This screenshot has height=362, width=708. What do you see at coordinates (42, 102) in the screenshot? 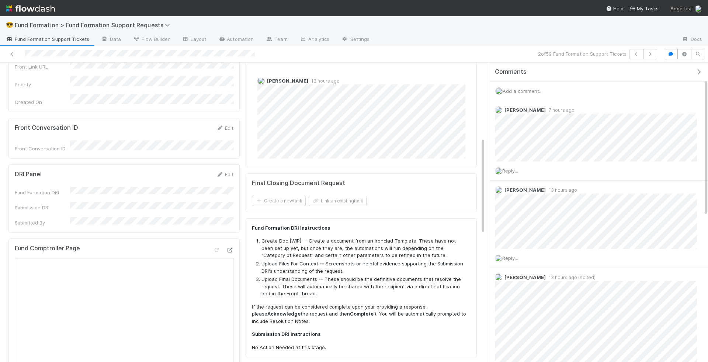
I see `div: Created On` at bounding box center [42, 102].